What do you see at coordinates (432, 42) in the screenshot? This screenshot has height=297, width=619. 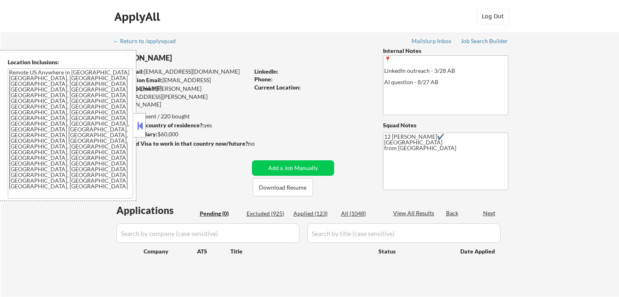 I see `a: Mailslurp Inbox` at bounding box center [432, 42].